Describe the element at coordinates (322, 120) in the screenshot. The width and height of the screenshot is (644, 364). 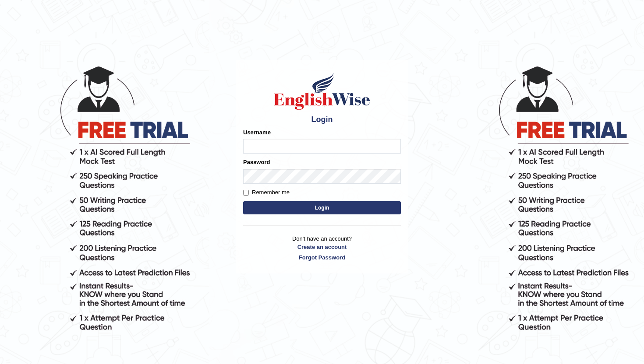
I see `h4: Login` at that location.